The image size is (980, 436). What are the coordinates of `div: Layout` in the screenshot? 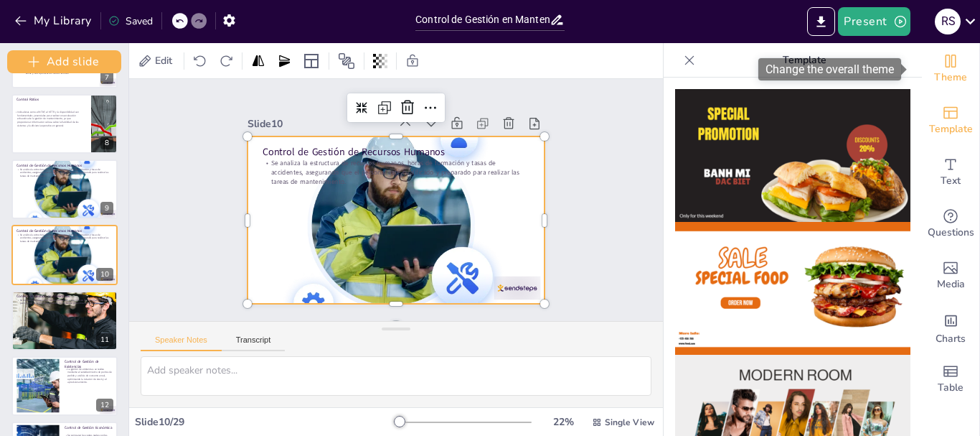 It's located at (312, 61).